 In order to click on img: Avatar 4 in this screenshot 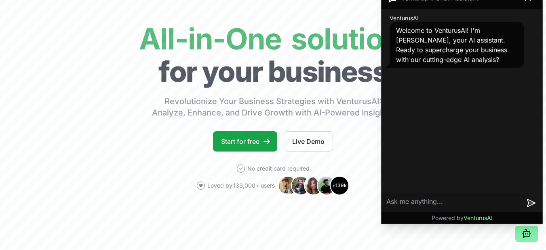, I will do `click(327, 185)`.